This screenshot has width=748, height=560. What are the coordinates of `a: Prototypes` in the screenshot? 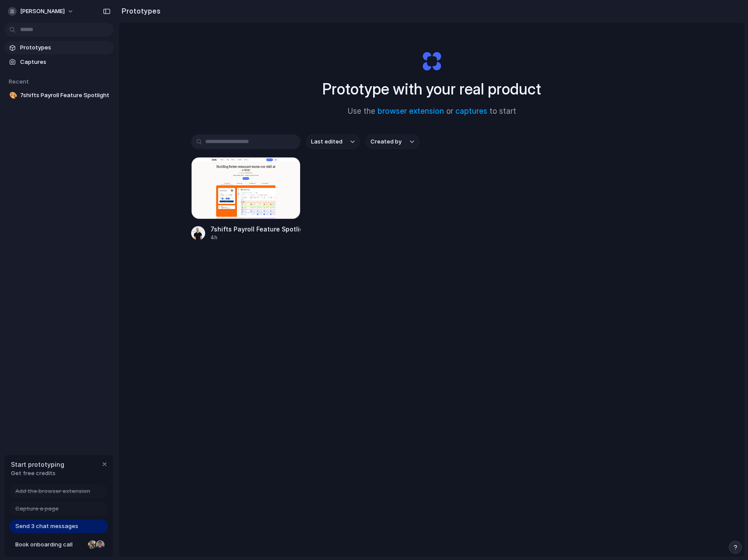 It's located at (59, 48).